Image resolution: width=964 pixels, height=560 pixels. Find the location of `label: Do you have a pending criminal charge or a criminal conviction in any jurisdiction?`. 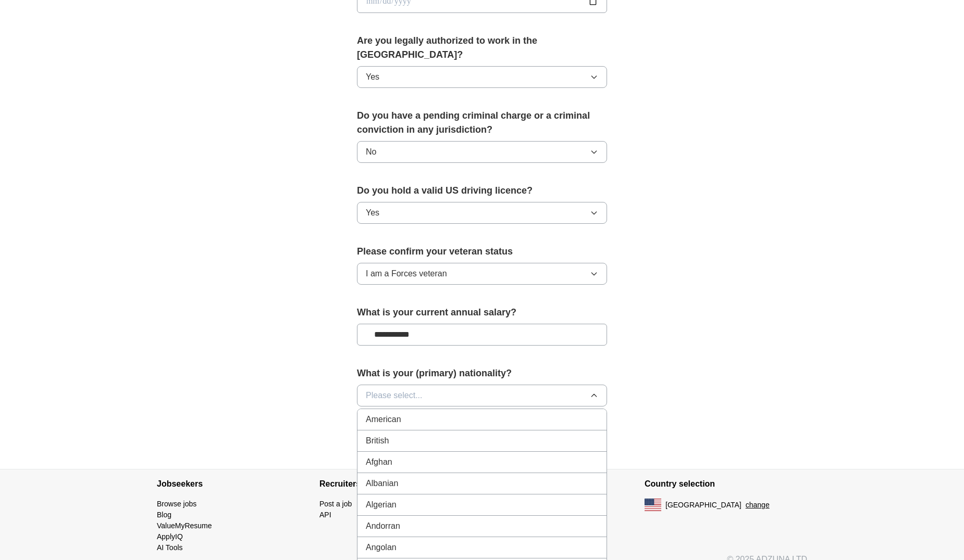

label: Do you have a pending criminal charge or a criminal conviction in any jurisdiction? is located at coordinates (482, 123).